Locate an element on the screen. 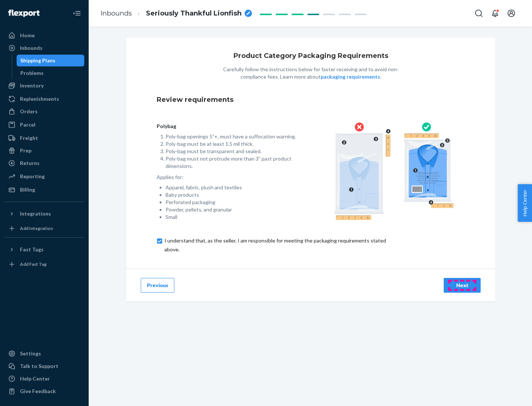 The width and height of the screenshot is (532, 406). div: Give Feedback is located at coordinates (38, 391).